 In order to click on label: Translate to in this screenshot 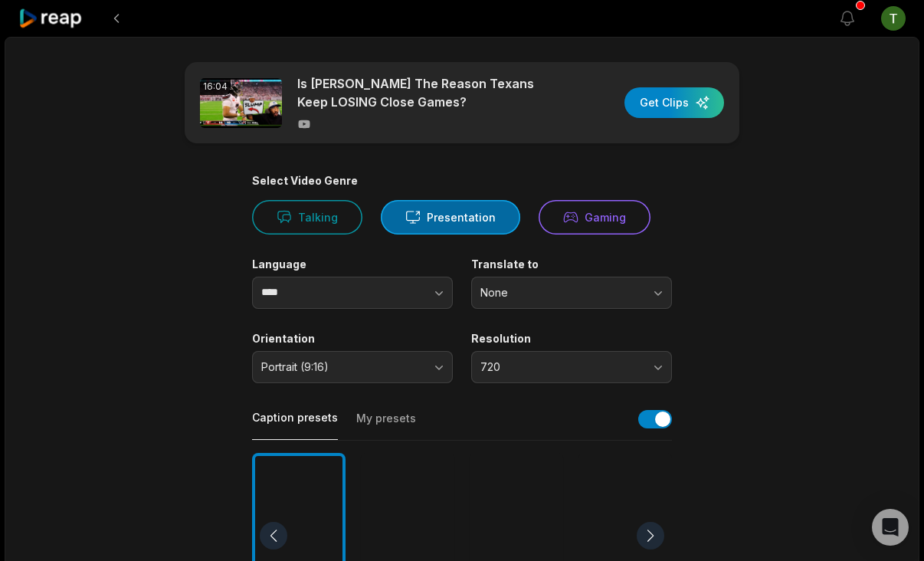, I will do `click(572, 264)`.